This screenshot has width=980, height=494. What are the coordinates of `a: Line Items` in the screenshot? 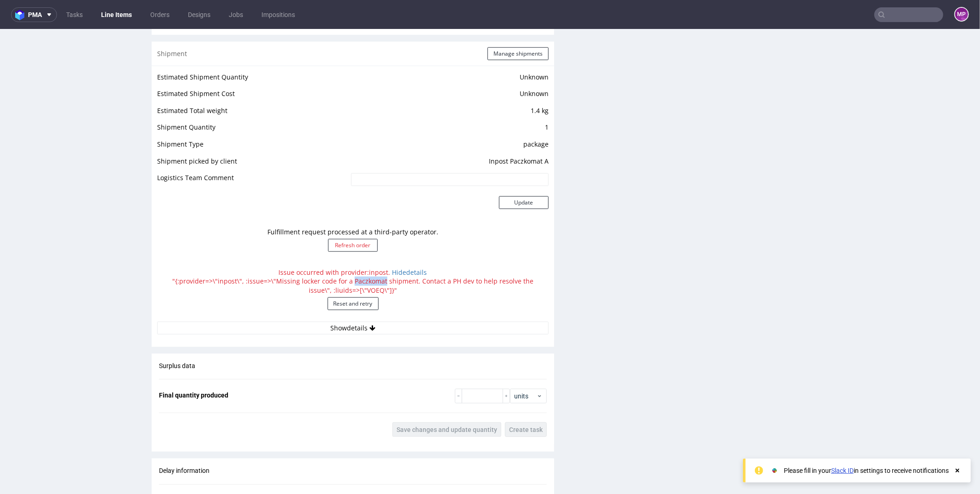 It's located at (116, 15).